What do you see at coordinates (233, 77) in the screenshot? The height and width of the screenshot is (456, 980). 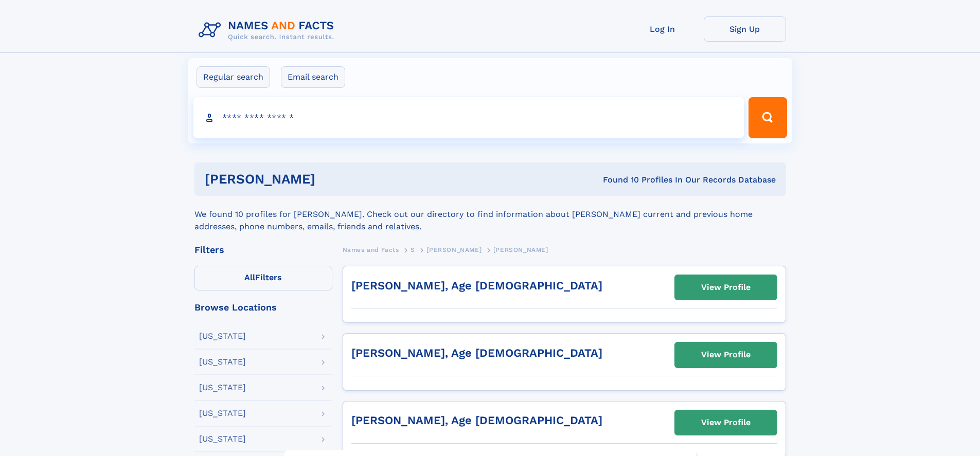 I see `label: Regular search` at bounding box center [233, 77].